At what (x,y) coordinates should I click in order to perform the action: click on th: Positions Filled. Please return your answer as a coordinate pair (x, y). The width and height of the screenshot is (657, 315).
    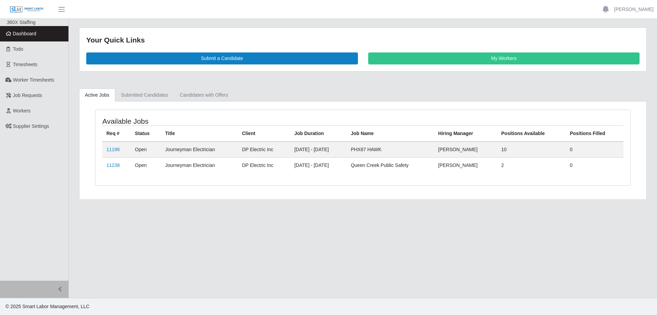
    Looking at the image, I should click on (594, 133).